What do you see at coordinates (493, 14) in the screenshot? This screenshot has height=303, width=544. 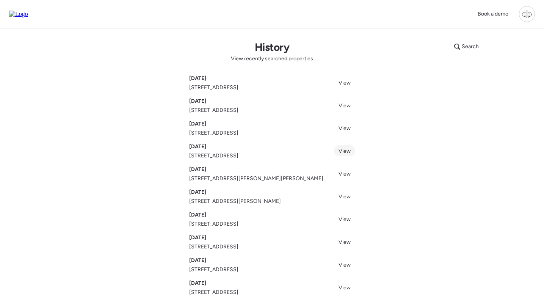 I see `span: Book a demo` at bounding box center [493, 14].